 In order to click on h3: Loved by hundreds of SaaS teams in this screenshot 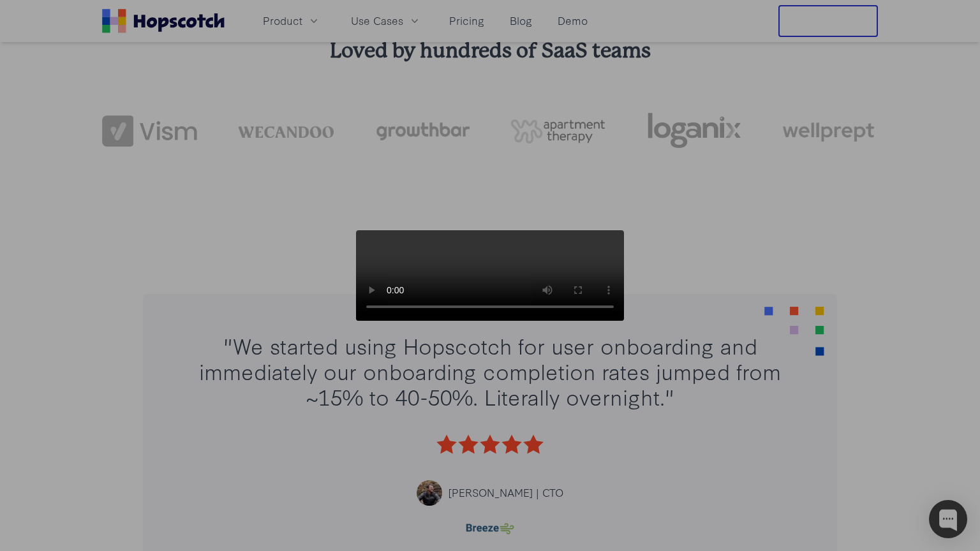, I will do `click(490, 51)`.